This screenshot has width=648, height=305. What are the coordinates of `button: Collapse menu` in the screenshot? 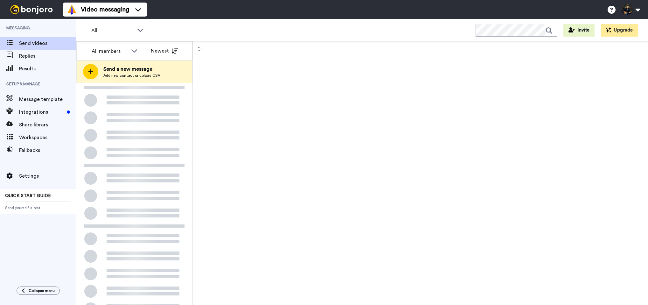 It's located at (38, 291).